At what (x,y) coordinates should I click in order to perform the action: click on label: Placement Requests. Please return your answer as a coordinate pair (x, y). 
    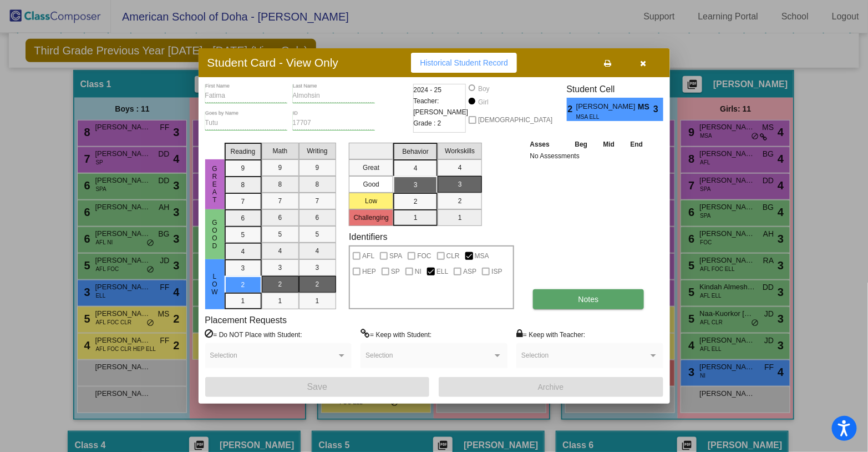
    Looking at the image, I should click on (246, 320).